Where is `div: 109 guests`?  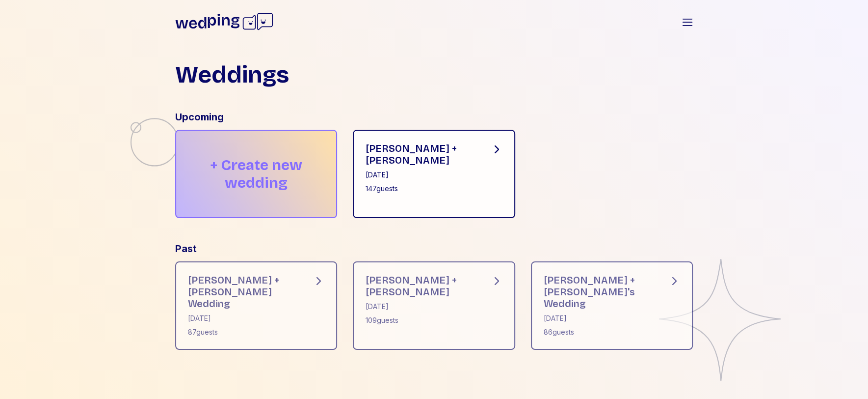 div: 109 guests is located at coordinates (420, 320).